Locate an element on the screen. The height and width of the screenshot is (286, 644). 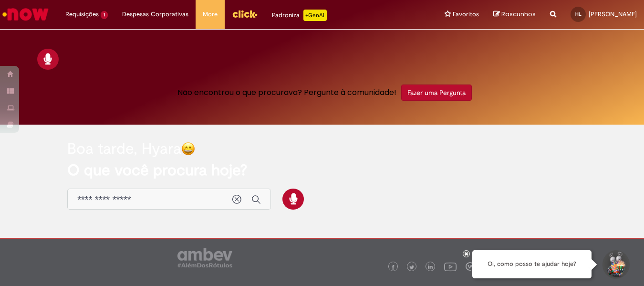
h2: Não encontrou o que procurava? Pergunte à comunidade! is located at coordinates (287, 93).